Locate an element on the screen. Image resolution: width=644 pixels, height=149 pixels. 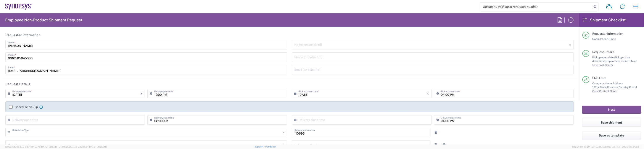
h2: Request Details is located at coordinates (18, 84).